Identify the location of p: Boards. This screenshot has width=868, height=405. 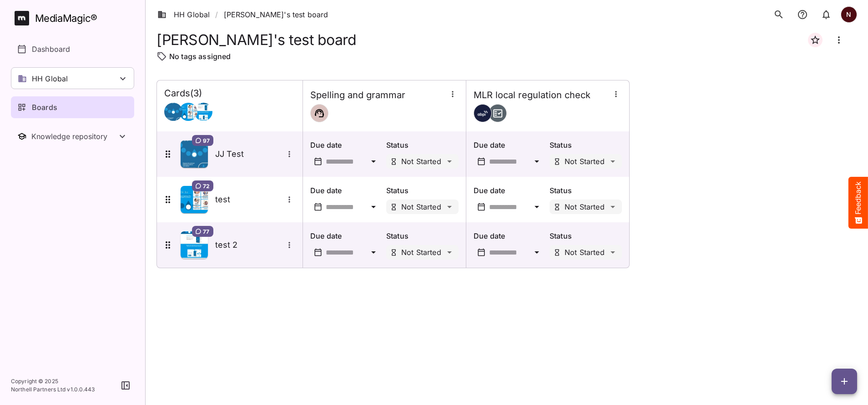
(45, 107).